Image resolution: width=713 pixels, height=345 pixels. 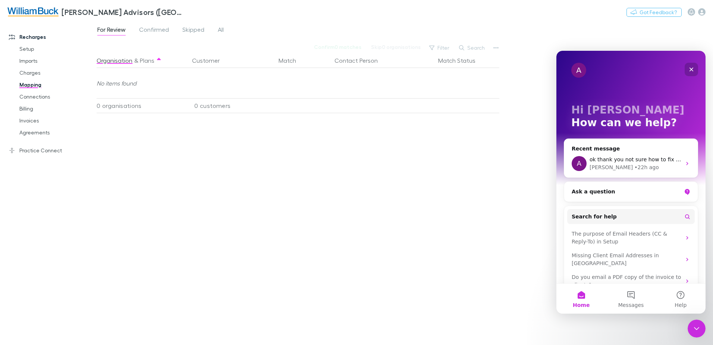 I want to click on button: Confirm0 matches, so click(x=338, y=47).